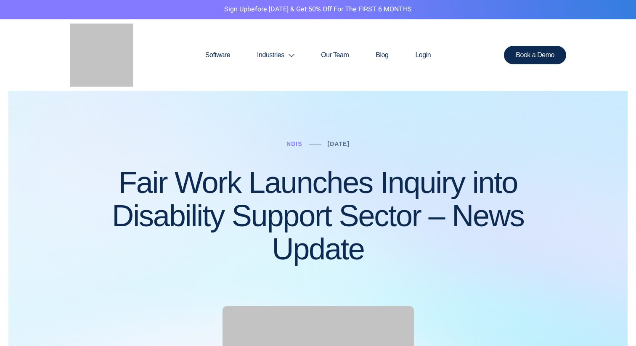 The height and width of the screenshot is (346, 636). What do you see at coordinates (275, 55) in the screenshot?
I see `a: Industries` at bounding box center [275, 55].